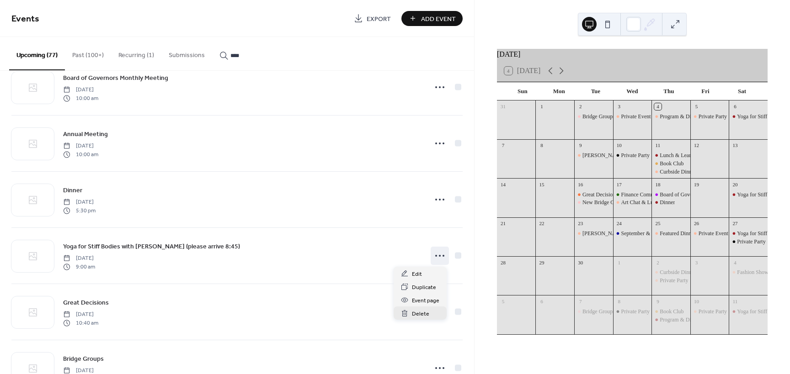 Image resolution: width=790 pixels, height=374 pixels. Describe the element at coordinates (421, 314) in the screenshot. I see `span: Delete` at that location.